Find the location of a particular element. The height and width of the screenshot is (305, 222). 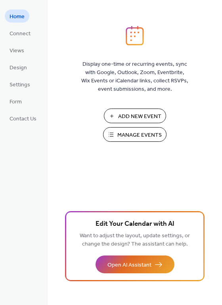

a: Design is located at coordinates (18, 67).